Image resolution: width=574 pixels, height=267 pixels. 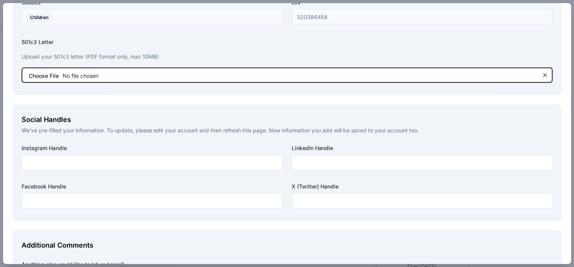 I want to click on label: Instagram Handle, so click(x=152, y=148).